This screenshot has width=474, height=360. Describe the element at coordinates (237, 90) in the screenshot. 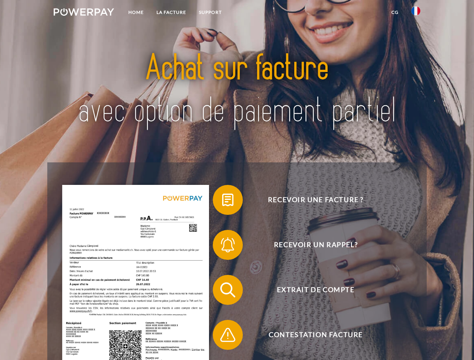

I see `img: title-powerpay_fr.svg` at that location.